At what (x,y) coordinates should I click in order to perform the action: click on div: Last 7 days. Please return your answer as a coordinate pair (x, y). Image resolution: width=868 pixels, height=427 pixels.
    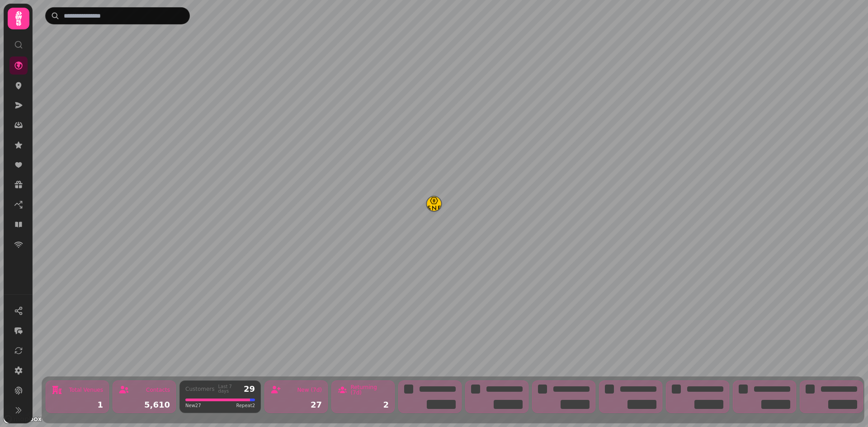
    Looking at the image, I should click on (229, 388).